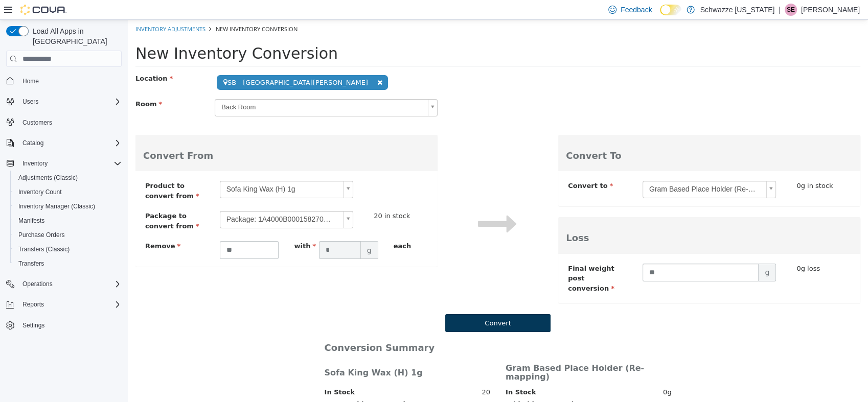 The width and height of the screenshot is (868, 402). Describe the element at coordinates (463, 166) in the screenshot. I see `span: Convert to` at that location.